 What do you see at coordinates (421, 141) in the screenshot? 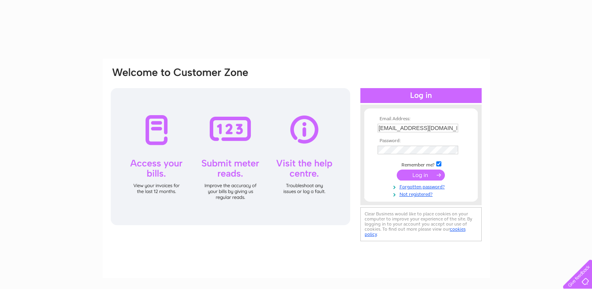
I see `th: Password:` at bounding box center [421, 141].